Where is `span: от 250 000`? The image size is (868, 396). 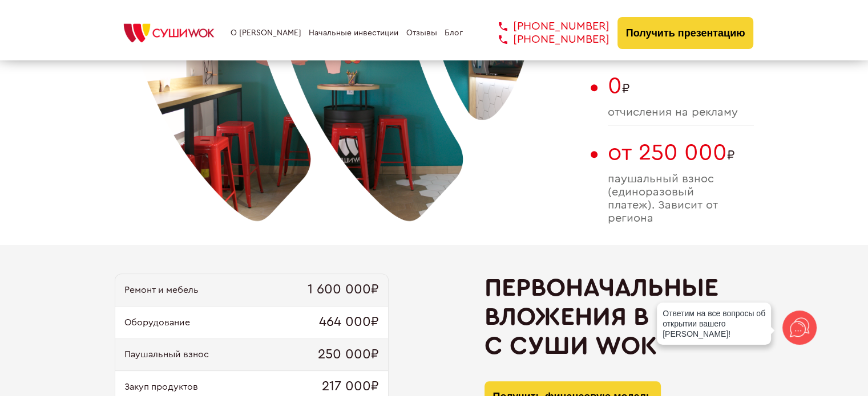
span: от 250 000 is located at coordinates (667, 153).